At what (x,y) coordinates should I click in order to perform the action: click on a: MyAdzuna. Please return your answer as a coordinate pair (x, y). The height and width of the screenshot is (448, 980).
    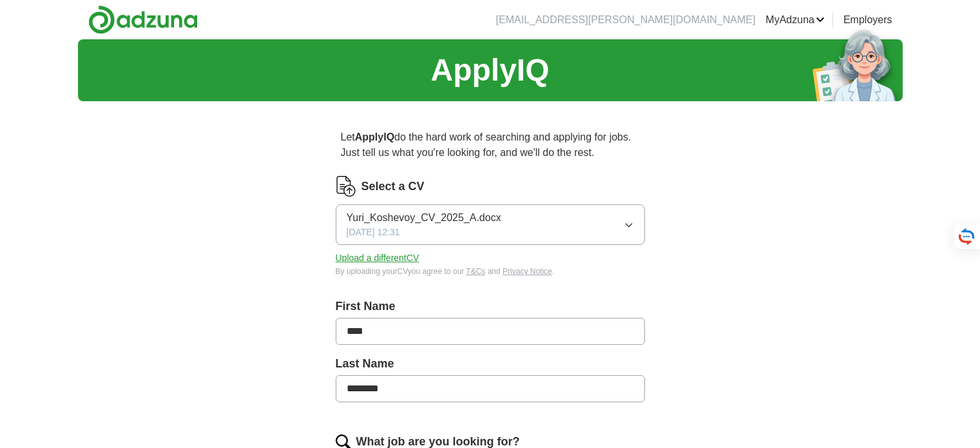
    Looking at the image, I should click on (795, 20).